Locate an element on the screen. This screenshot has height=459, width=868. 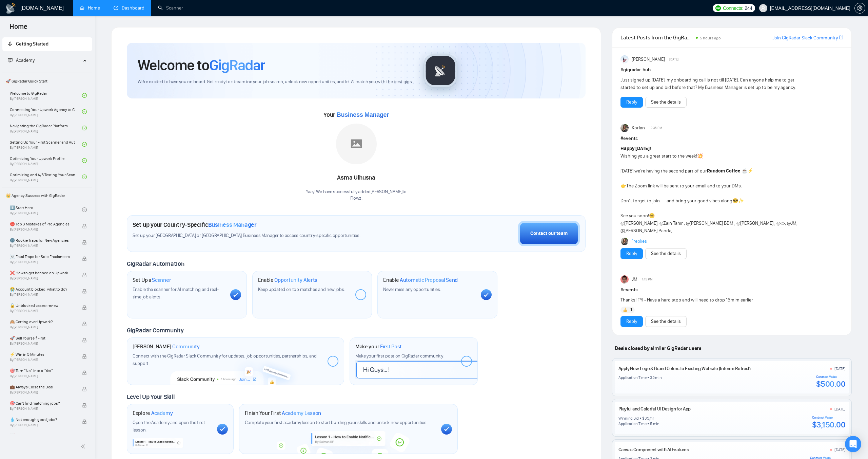
span: Keep updated on top matches and new jobs. is located at coordinates (301, 289).